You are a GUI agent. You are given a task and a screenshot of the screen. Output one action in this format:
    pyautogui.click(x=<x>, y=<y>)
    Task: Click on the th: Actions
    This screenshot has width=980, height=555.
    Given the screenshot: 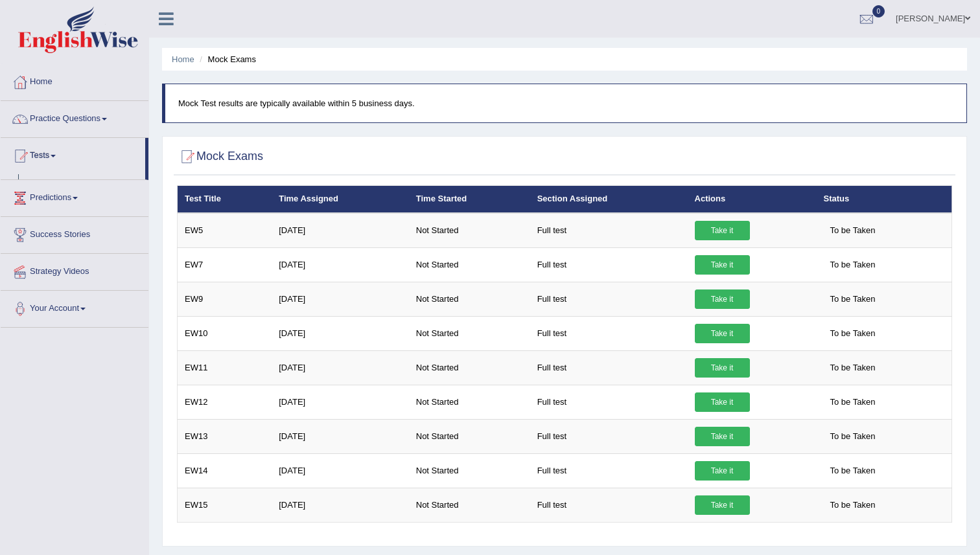 What is the action you would take?
    pyautogui.click(x=752, y=199)
    